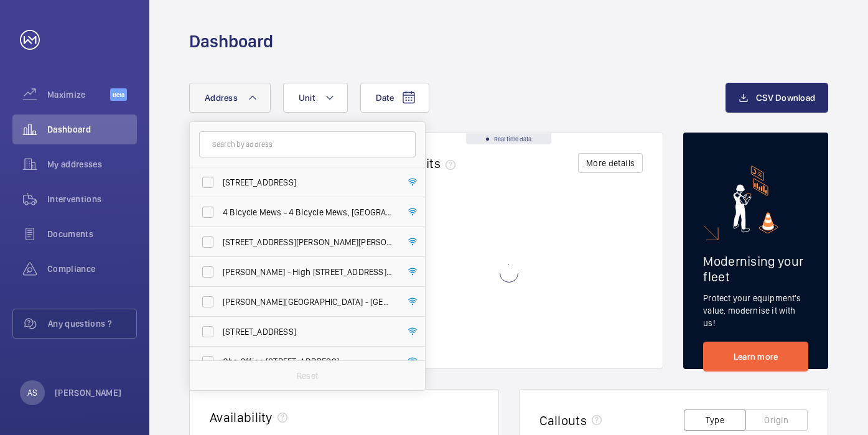 Image resolution: width=868 pixels, height=435 pixels. What do you see at coordinates (230, 98) in the screenshot?
I see `button: Address` at bounding box center [230, 98].